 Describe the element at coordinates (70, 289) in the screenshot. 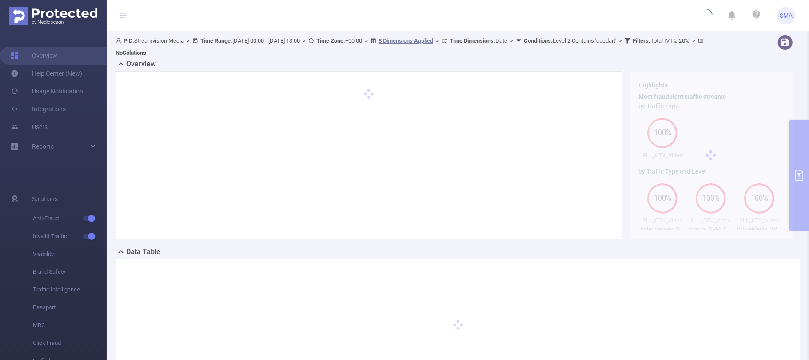

I see `span: Traffic Intelligence` at that location.